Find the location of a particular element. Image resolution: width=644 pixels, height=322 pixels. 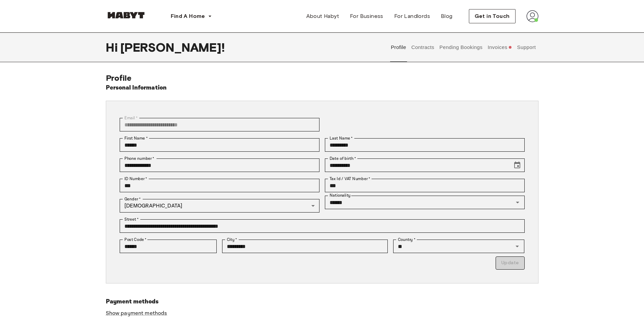

button: Choose date, selected date is Oct 21, 1988 is located at coordinates (518, 165).